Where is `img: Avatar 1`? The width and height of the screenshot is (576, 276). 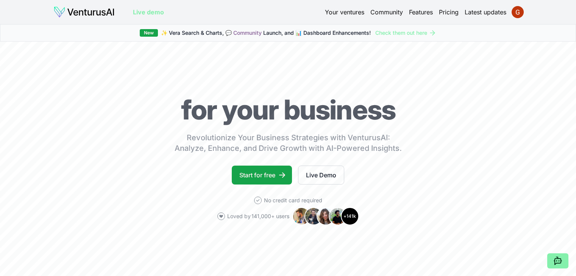 img: Avatar 1 is located at coordinates (301, 217).